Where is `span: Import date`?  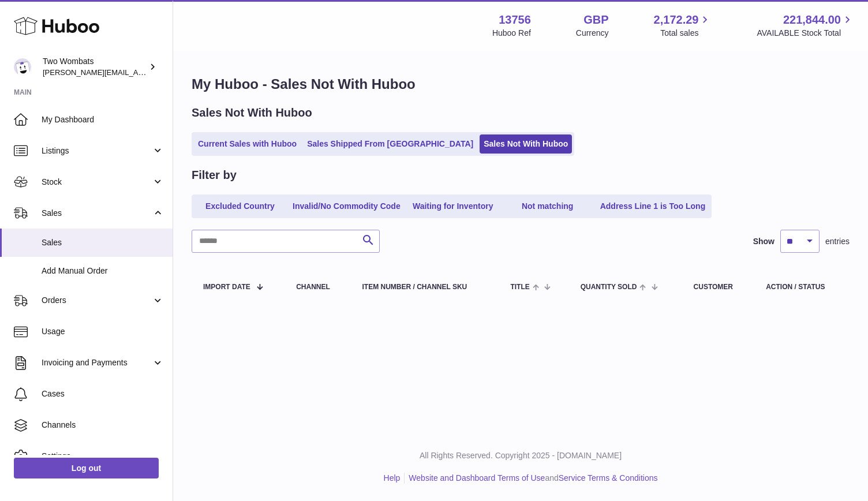 span: Import date is located at coordinates (227, 287).